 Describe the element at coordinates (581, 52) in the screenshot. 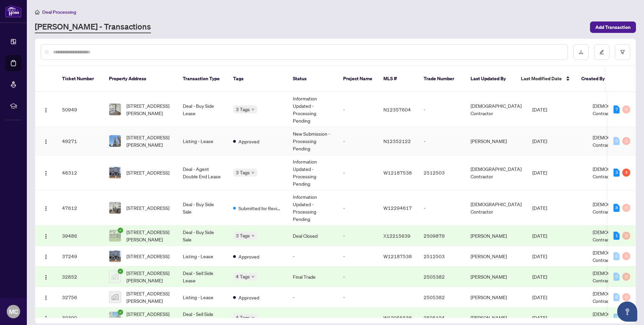

I see `button: download` at that location.